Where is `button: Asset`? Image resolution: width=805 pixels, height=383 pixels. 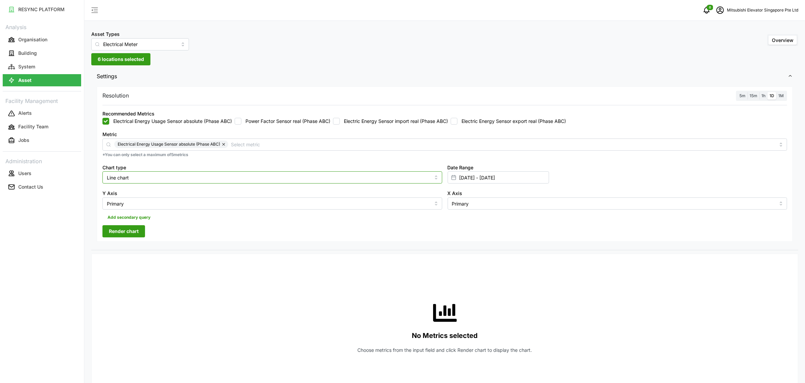 button: Asset is located at coordinates (42, 80).